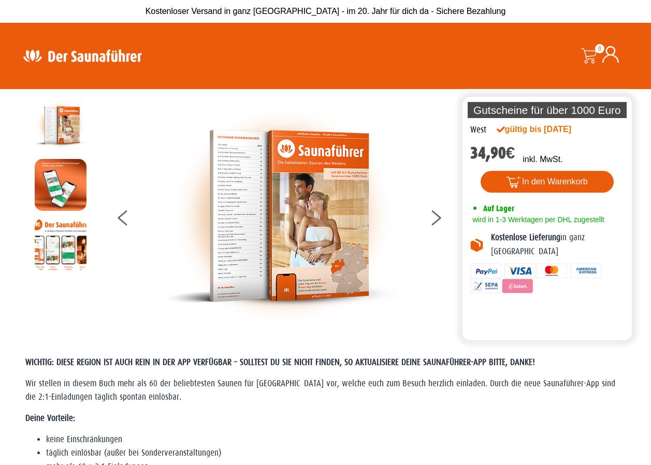 Image resolution: width=651 pixels, height=465 pixels. I want to click on button: In den Warenkorb, so click(547, 182).